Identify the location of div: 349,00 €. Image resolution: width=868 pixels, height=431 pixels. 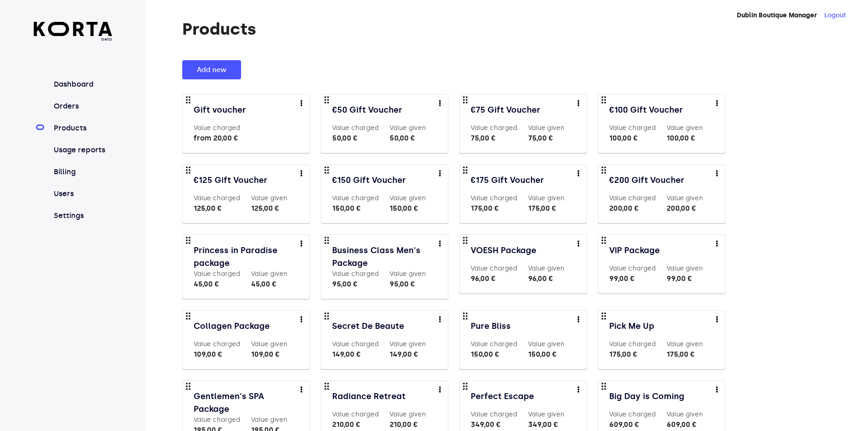
(494, 425).